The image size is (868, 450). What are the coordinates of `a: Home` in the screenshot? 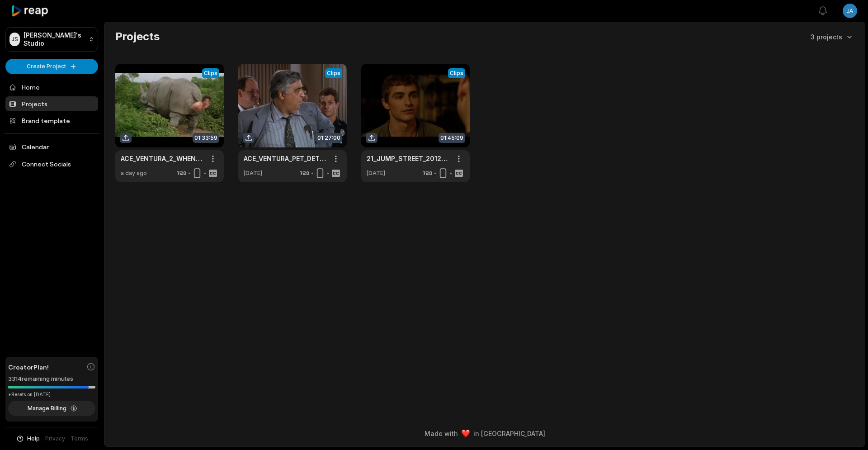 It's located at (52, 87).